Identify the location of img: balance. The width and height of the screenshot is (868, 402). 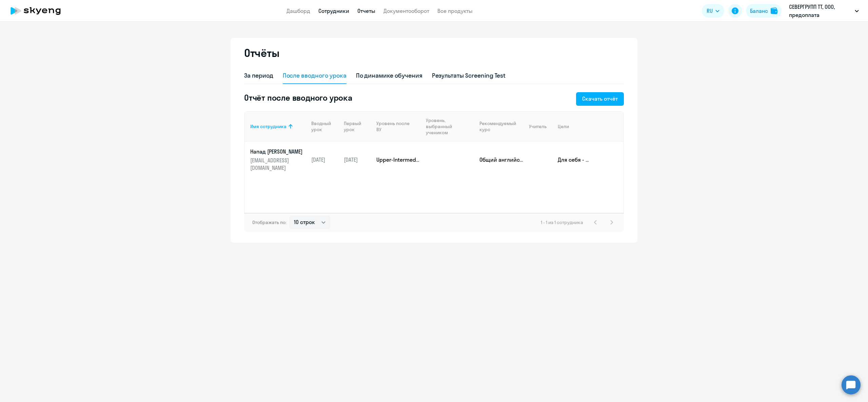
(774, 11).